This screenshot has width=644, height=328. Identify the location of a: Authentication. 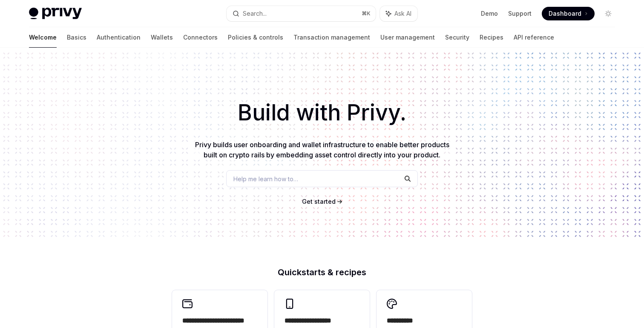
(118, 37).